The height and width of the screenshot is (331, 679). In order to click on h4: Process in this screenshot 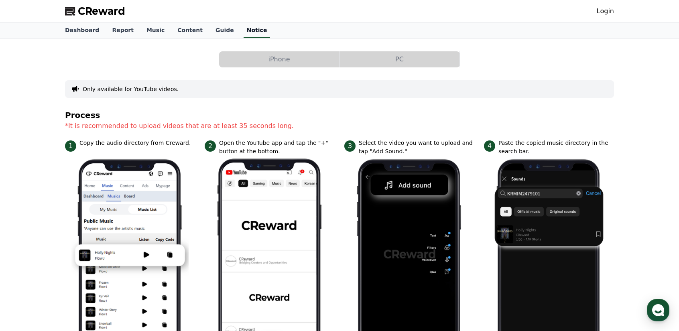, I will do `click(339, 115)`.